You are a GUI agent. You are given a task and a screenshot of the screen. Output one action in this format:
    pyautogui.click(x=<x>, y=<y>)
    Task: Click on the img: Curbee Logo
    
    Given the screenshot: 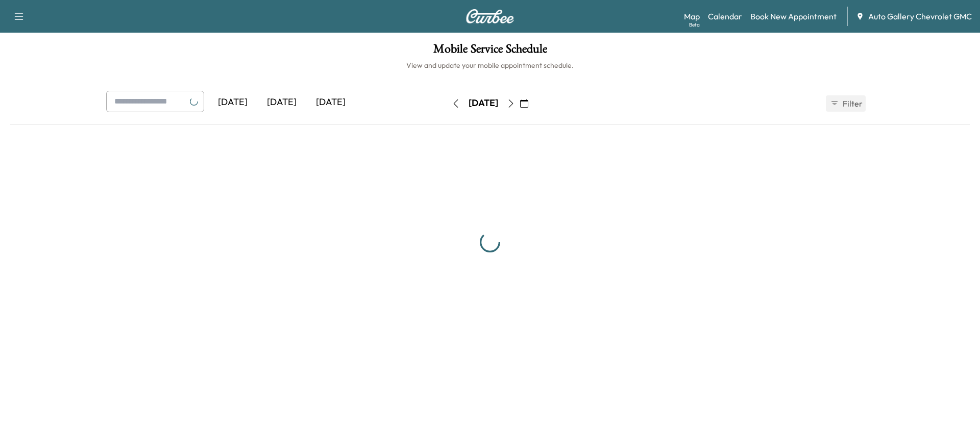 What is the action you would take?
    pyautogui.click(x=490, y=16)
    